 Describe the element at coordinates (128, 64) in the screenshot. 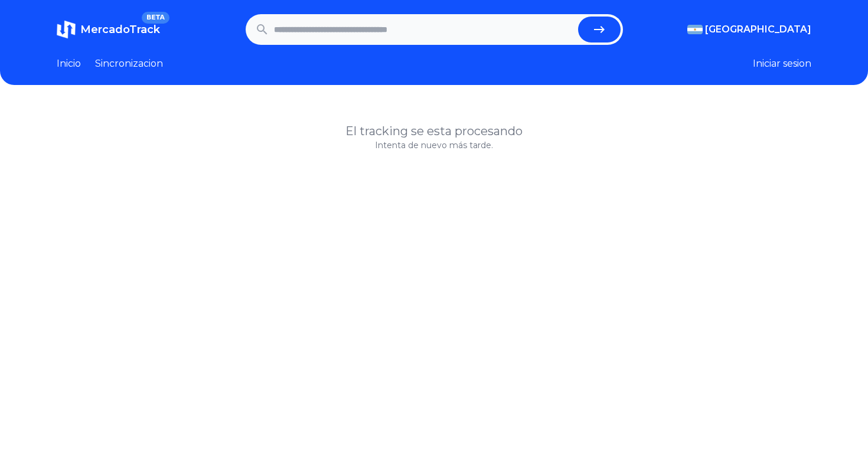

I see `a: Sincronizacion` at that location.